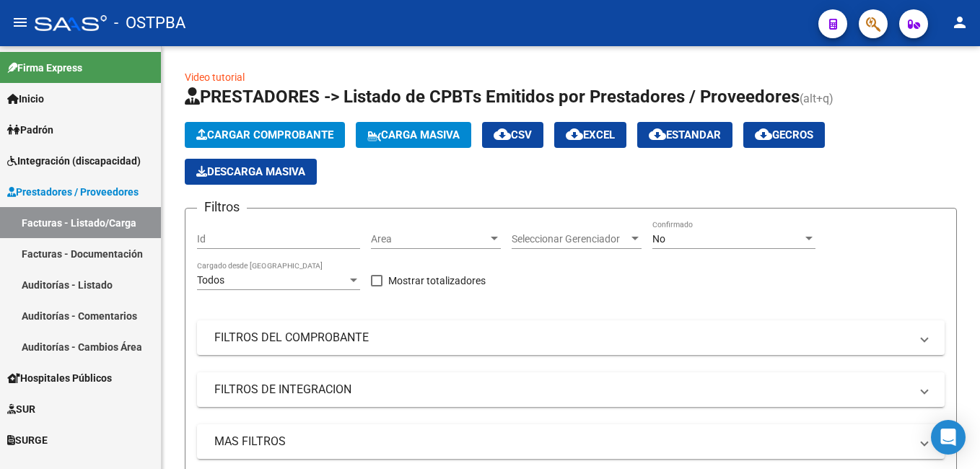 This screenshot has width=980, height=469. Describe the element at coordinates (436, 281) in the screenshot. I see `span: Mostrar totalizadores` at that location.